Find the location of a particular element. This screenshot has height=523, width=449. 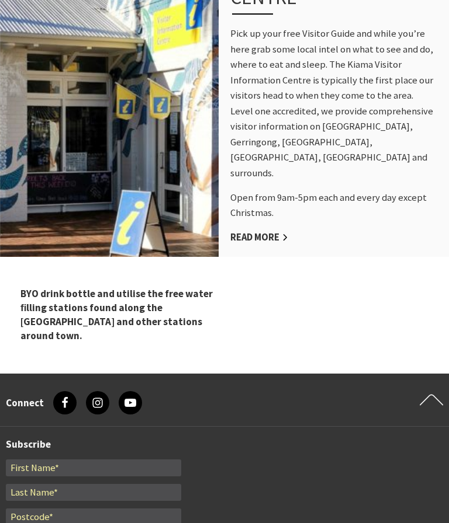

h3: Subscribe is located at coordinates (224, 445).